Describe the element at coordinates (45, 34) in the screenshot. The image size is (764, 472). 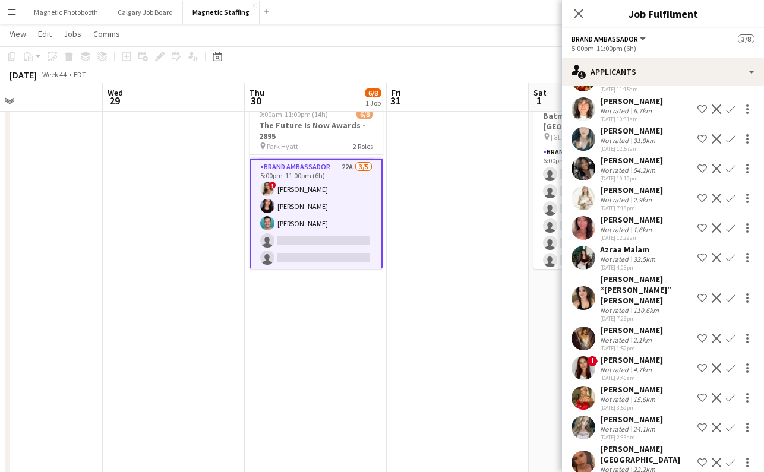
I see `span: Edit` at that location.